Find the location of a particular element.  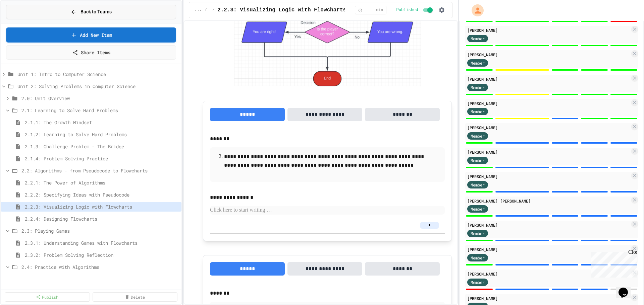

span: Back to Teams is located at coordinates (96, 11).